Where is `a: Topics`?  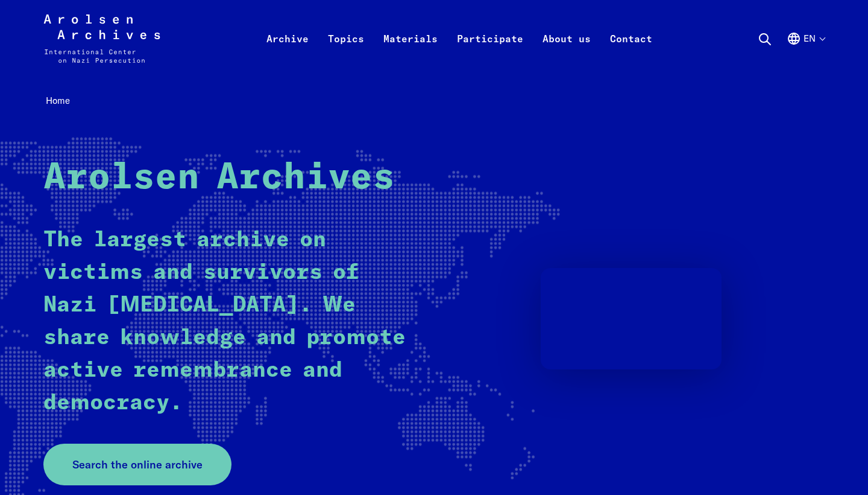 a: Topics is located at coordinates (346, 53).